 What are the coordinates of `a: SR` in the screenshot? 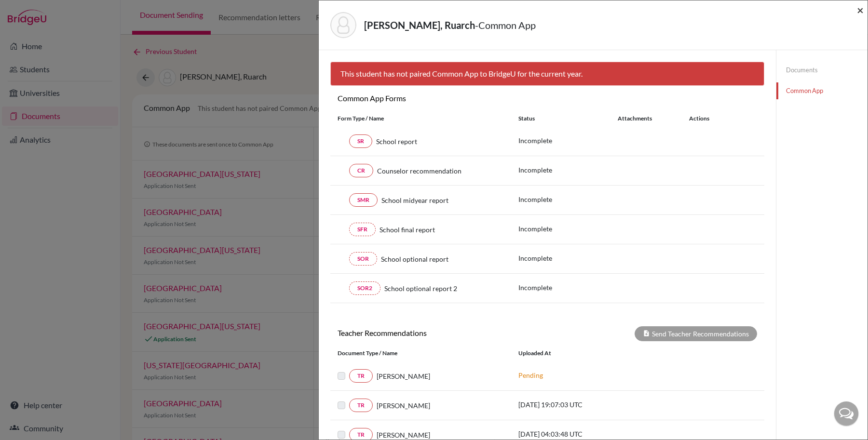 It's located at (361, 141).